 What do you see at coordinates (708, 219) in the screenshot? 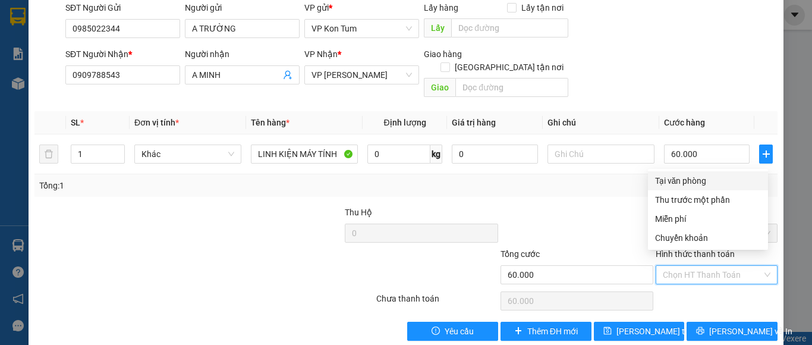
I see `div: Miễn phí` at bounding box center [708, 219].